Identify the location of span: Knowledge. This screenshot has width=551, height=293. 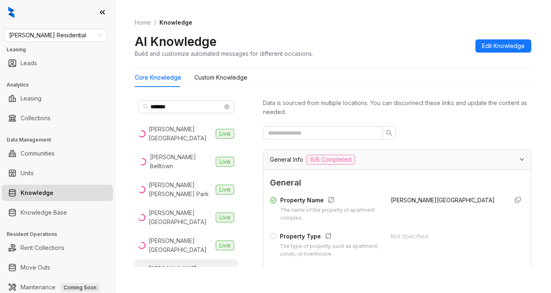
(176, 22).